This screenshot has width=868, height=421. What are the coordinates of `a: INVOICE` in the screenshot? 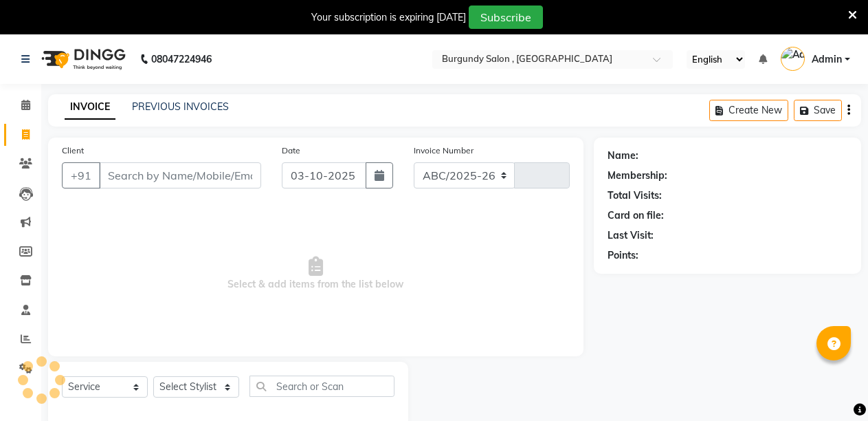 It's located at (90, 108).